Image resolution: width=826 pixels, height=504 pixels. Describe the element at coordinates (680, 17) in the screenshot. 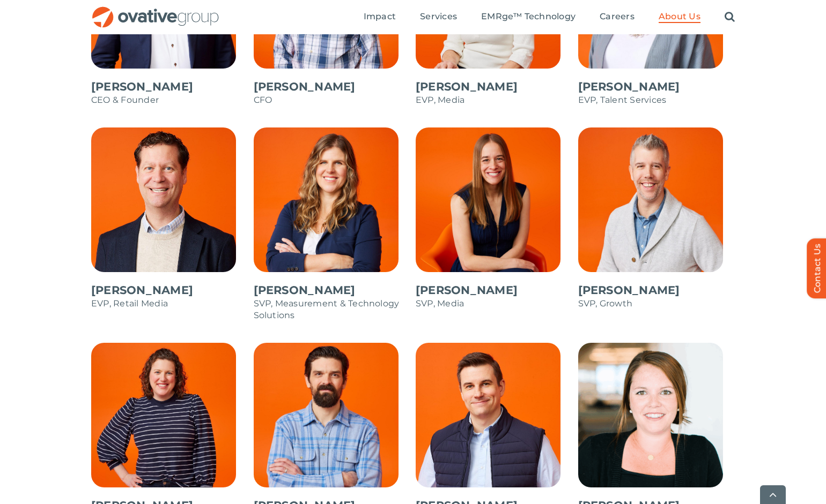

I see `a: About Us` at that location.